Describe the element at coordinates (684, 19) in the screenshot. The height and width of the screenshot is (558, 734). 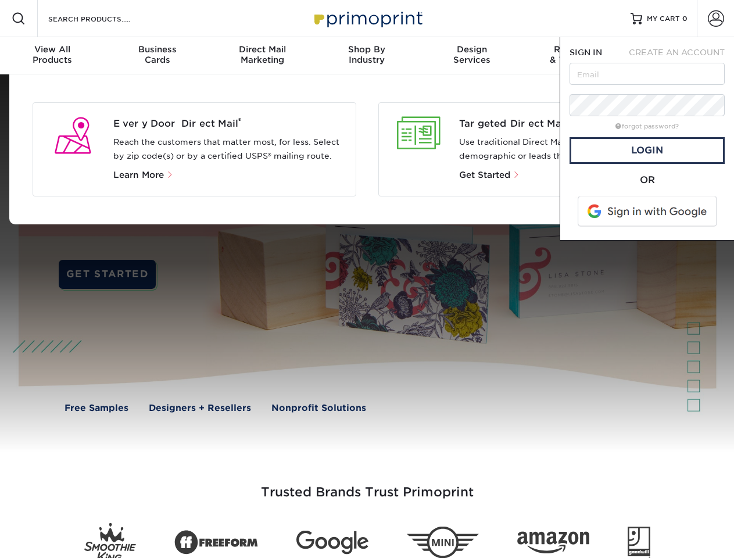
I see `span: 0` at that location.